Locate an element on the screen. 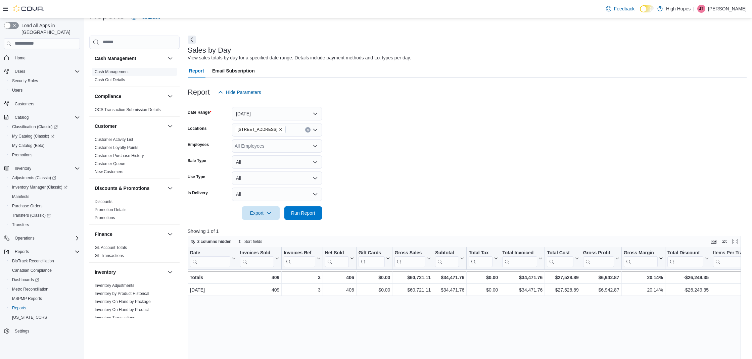 This screenshot has height=359, width=752. div: 3 is located at coordinates (302, 278).